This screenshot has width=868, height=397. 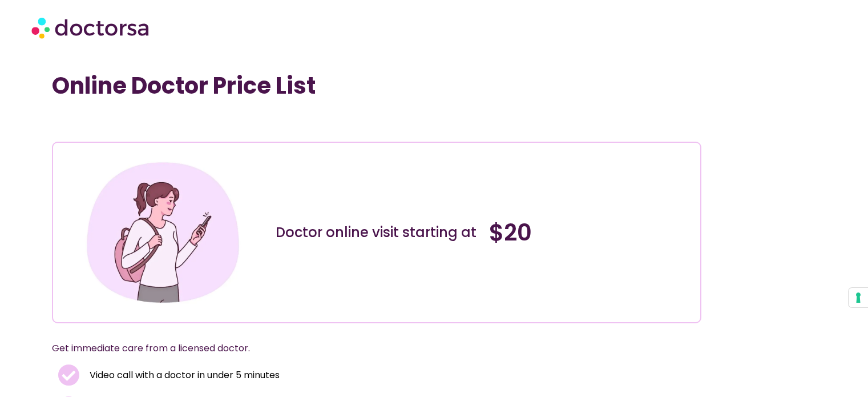 I want to click on span: Video call with a doctor in under 5 minutes, so click(x=183, y=375).